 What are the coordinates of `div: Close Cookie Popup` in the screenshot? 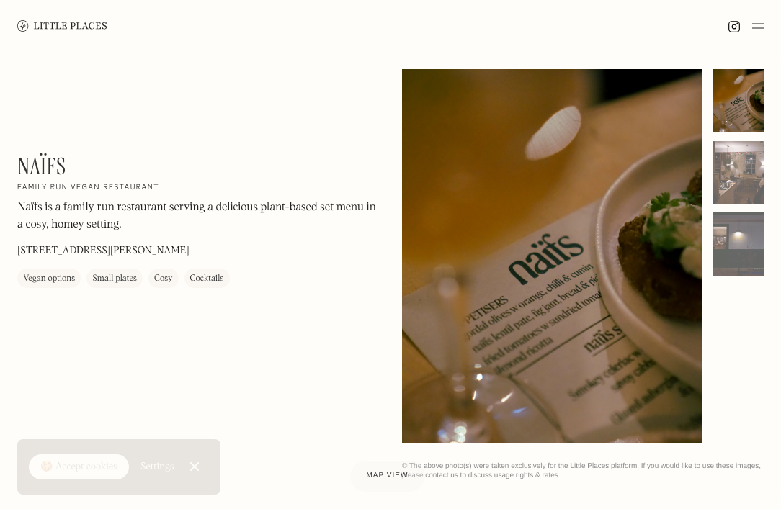 It's located at (194, 467).